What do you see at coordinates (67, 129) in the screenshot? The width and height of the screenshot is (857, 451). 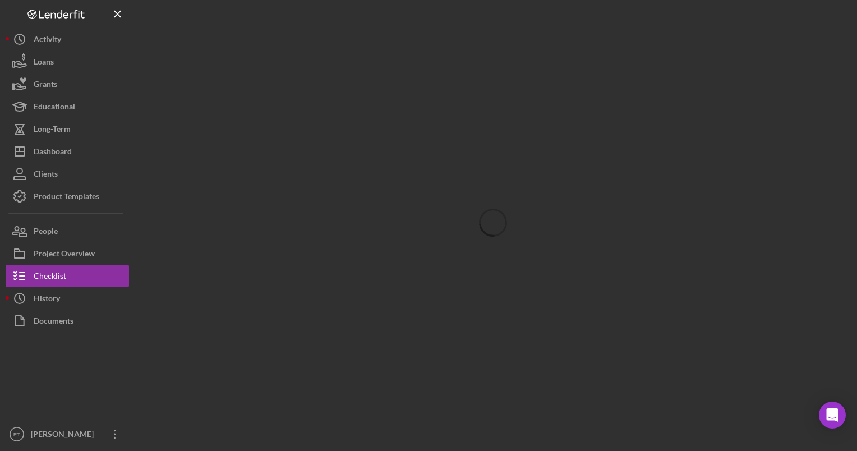 I see `a: Long-Term` at bounding box center [67, 129].